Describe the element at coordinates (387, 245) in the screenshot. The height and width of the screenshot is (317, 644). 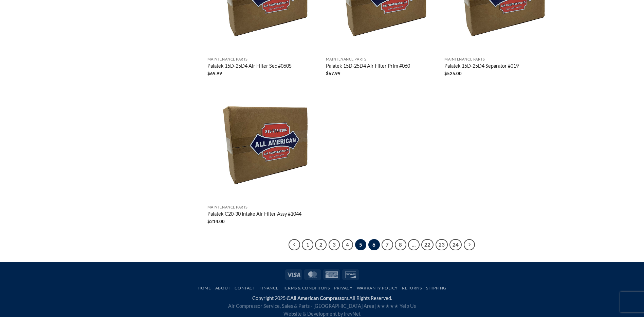
I see `a: 7` at that location.